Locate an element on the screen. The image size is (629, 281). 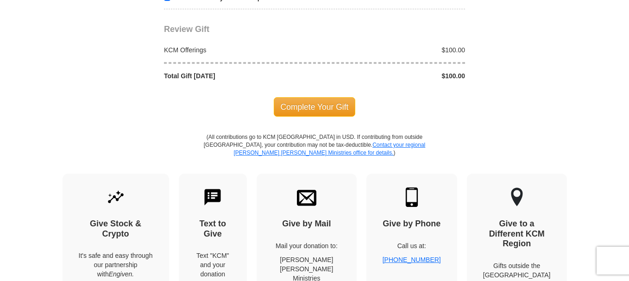
img: other-region is located at coordinates (517, 197).